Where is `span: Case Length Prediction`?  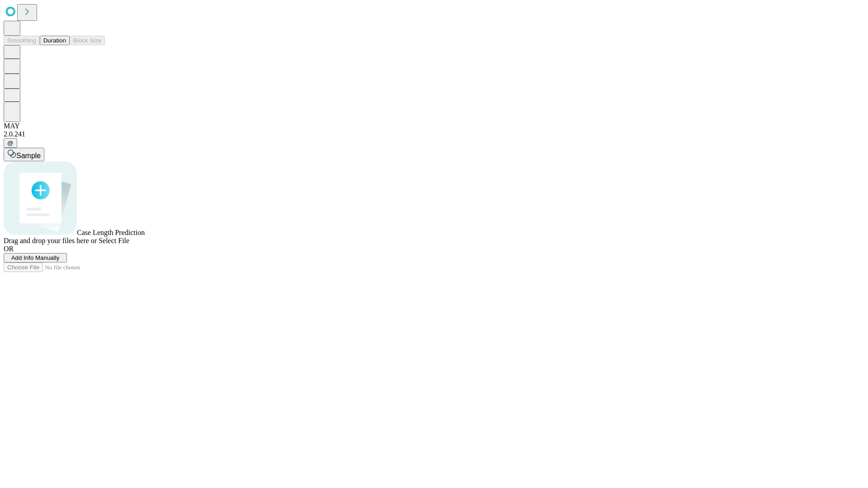 span: Case Length Prediction is located at coordinates (111, 232).